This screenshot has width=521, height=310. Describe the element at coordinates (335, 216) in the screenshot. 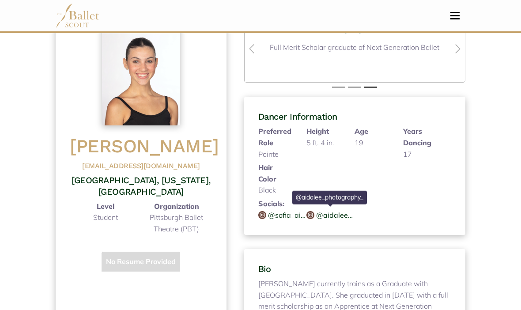

I see `a: @aidalee_photography_` at that location.